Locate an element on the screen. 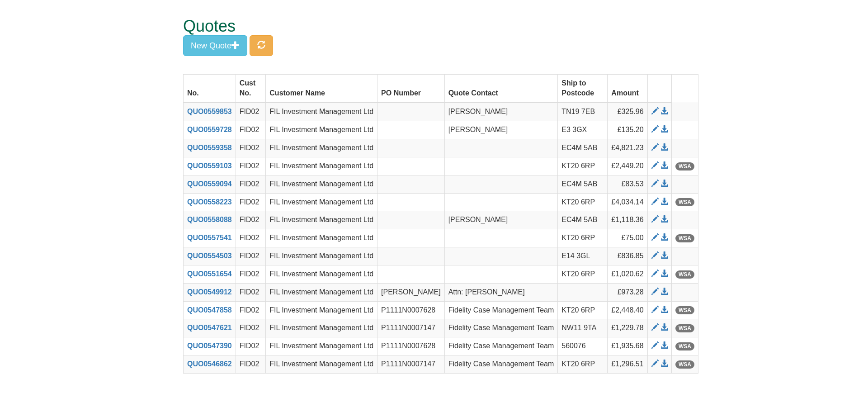  a: QUO0547858 is located at coordinates (209, 310).